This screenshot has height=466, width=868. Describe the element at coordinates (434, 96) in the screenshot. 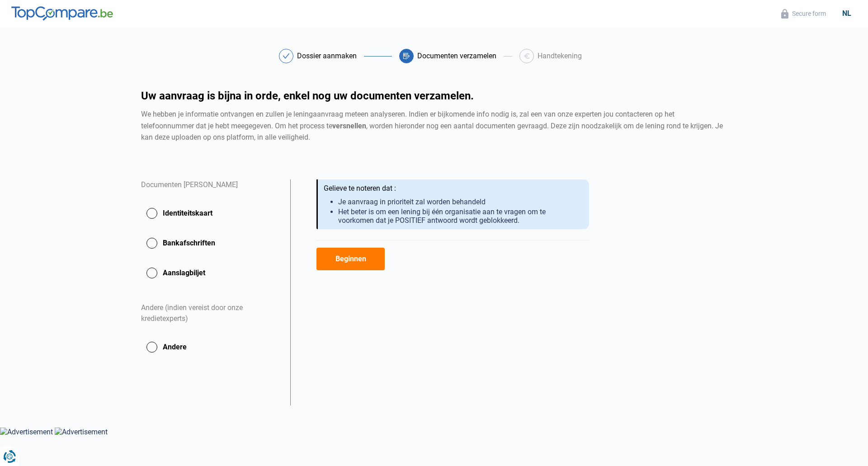

I see `h1: Uw aanvraag is bijna in orde, enkel nog uw documenten verzamelen.` at that location.